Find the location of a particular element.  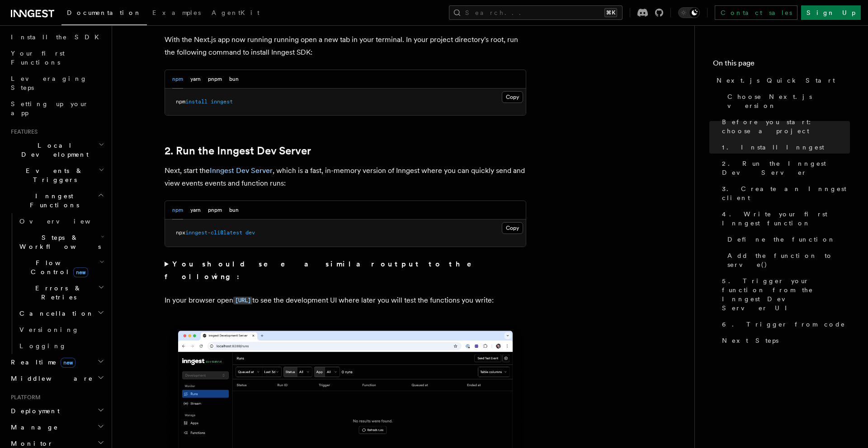

button: Cancellation is located at coordinates (61, 314).